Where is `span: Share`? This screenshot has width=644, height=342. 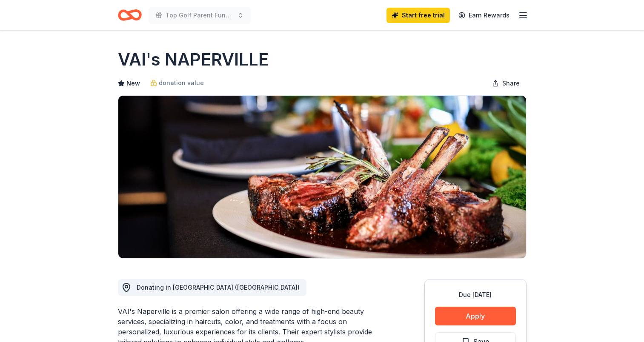 span: Share is located at coordinates (511, 83).